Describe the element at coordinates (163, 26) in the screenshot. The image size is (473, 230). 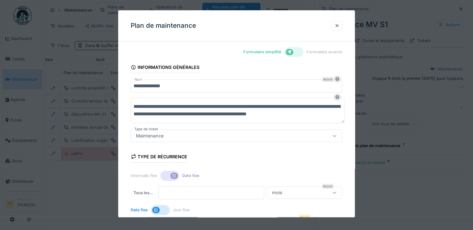
I see `h3: Plan de maintenance` at that location.